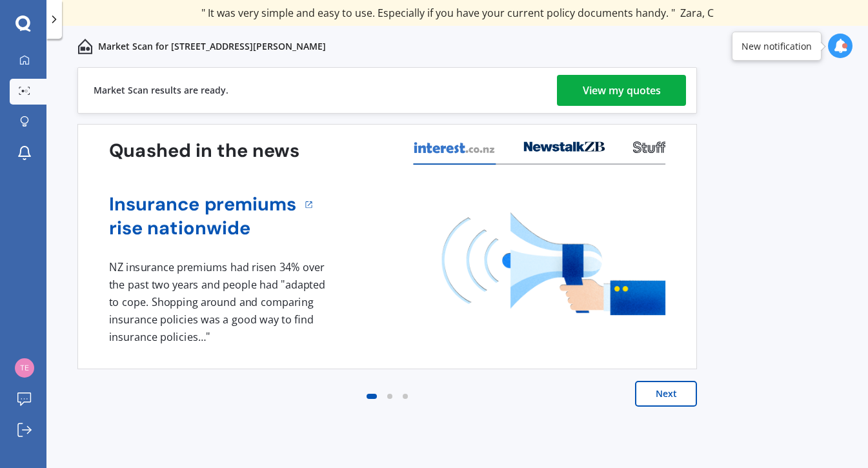 The width and height of the screenshot is (868, 468). I want to click on div: View my quotes, so click(621, 90).